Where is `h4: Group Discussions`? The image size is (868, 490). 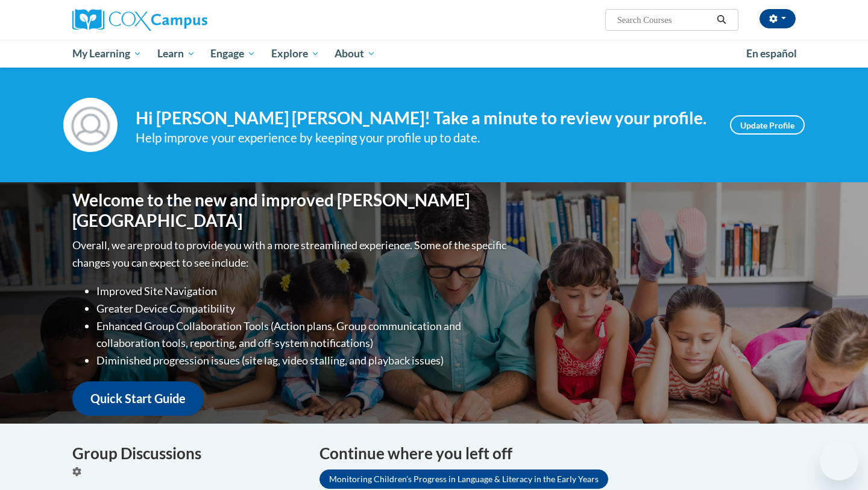 h4: Group Discussions is located at coordinates (187, 453).